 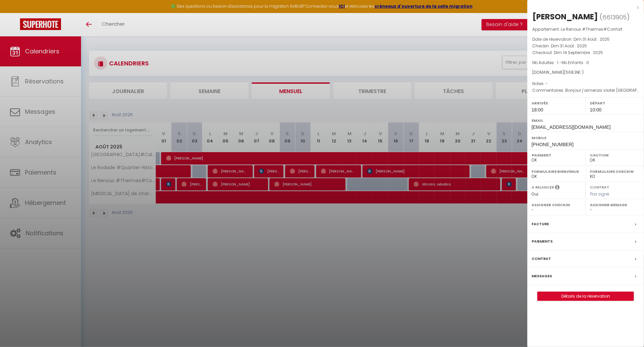 What do you see at coordinates (615, 205) in the screenshot?
I see `label: Assigner Menage` at bounding box center [615, 205].